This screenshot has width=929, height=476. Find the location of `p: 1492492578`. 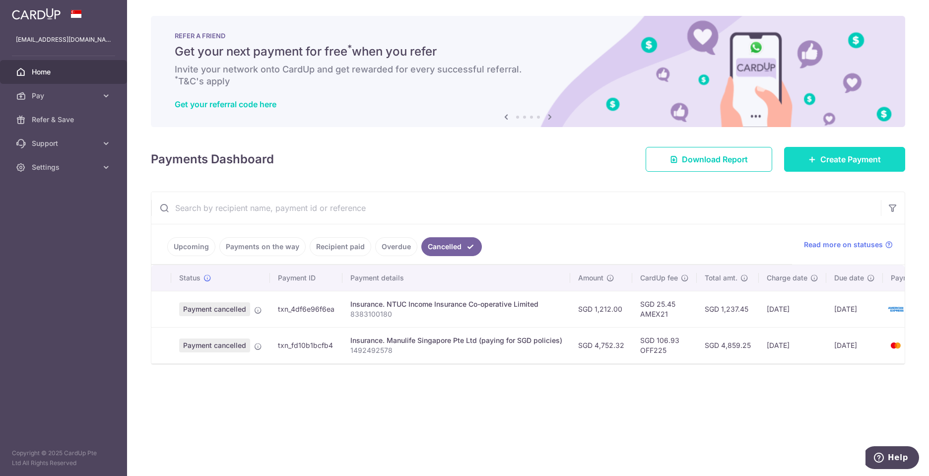

p: 1492492578 is located at coordinates (456, 350).